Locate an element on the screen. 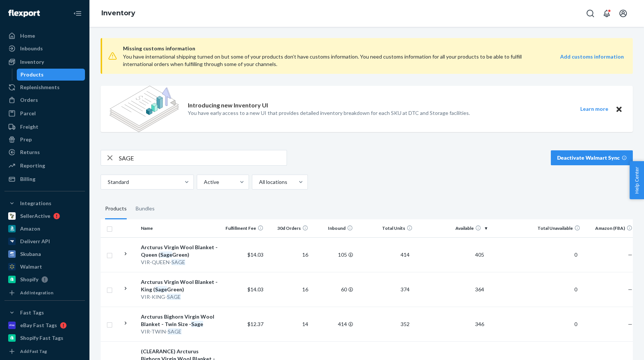 Image resolution: width=644 pixels, height=360 pixels. span: $12.37 is located at coordinates (255, 324).